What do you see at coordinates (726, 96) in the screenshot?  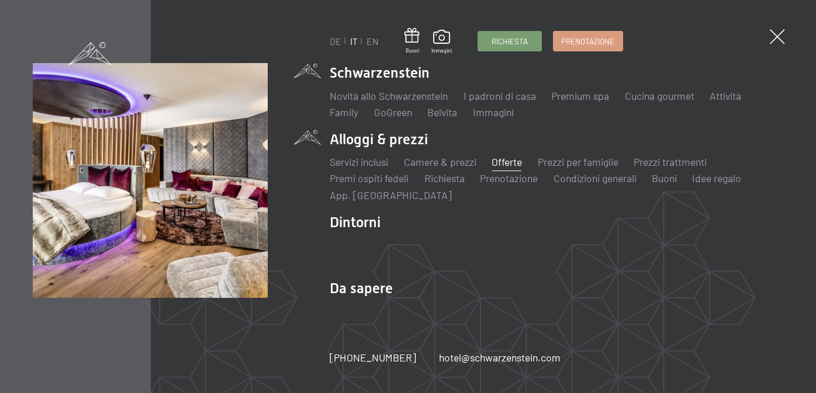 I see `a: Attività` at bounding box center [726, 96].